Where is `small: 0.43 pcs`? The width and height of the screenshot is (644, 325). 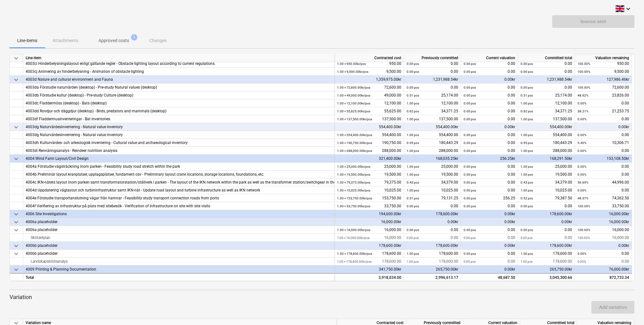 small: 0.43 pcs is located at coordinates (527, 182).